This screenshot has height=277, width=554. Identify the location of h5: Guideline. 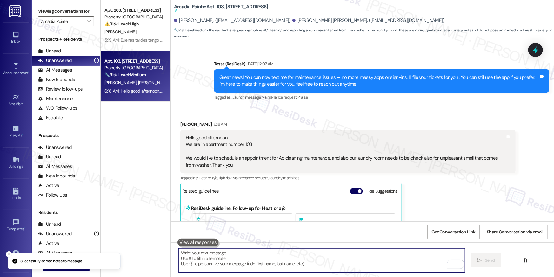
(243, 222).